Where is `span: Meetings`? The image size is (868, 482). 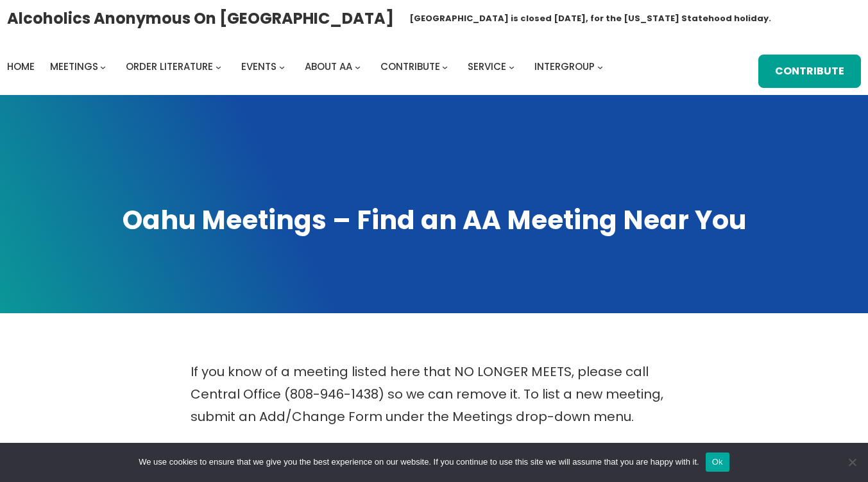
span: Meetings is located at coordinates (74, 66).